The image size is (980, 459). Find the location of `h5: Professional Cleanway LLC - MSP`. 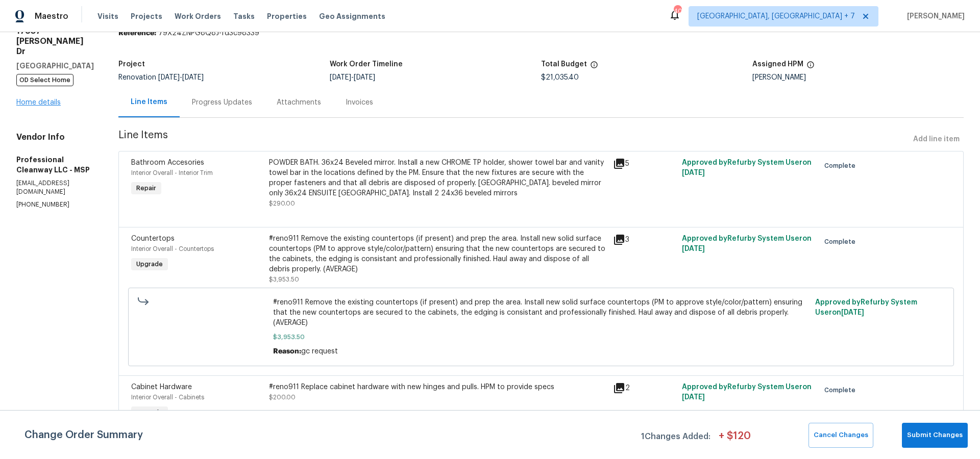

h5: Professional Cleanway LLC - MSP is located at coordinates (55, 165).